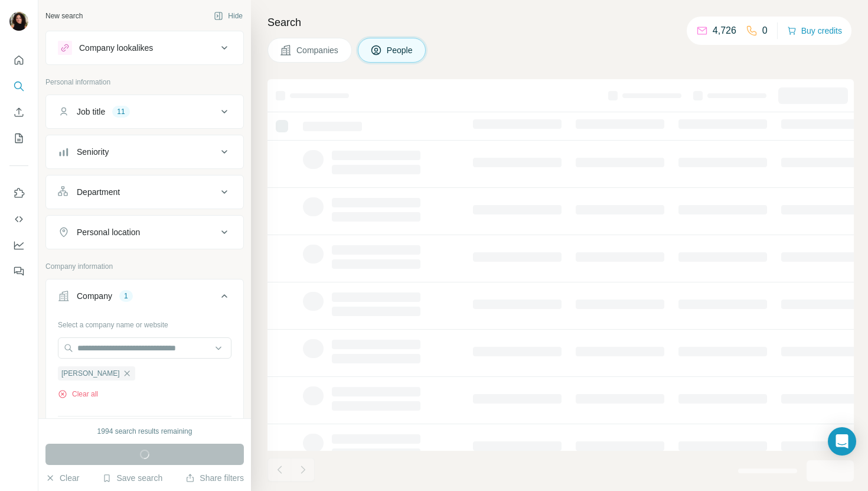  What do you see at coordinates (842, 441) in the screenshot?
I see `div: Open Intercom Messenger` at bounding box center [842, 441].